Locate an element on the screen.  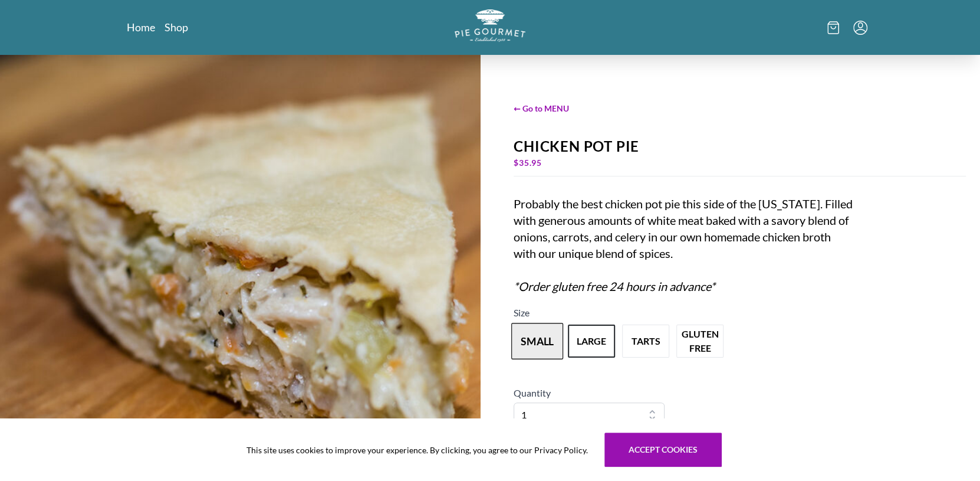
button: Menu is located at coordinates (860, 28).